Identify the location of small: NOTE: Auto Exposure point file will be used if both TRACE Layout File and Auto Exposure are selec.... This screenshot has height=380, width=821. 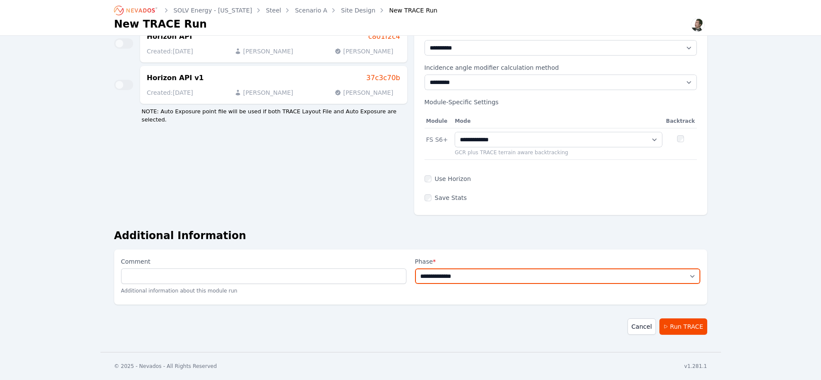
(268, 115).